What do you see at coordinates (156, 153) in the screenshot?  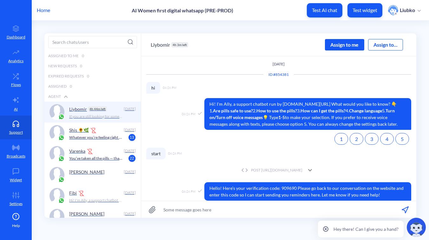 I see `span: start` at bounding box center [156, 153].